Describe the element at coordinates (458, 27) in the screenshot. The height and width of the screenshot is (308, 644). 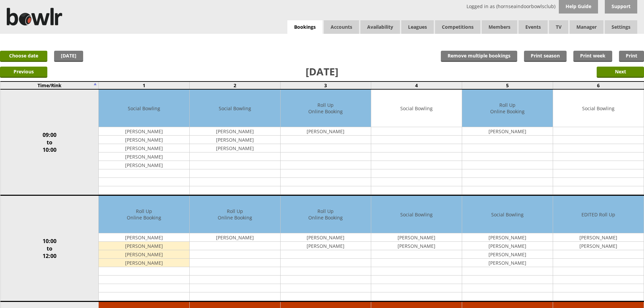
I see `a: Competitions` at that location.